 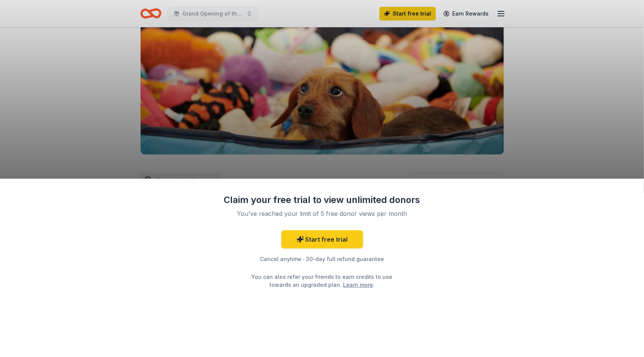 What do you see at coordinates (322, 259) in the screenshot?
I see `div: Cancel anytime · 30-day full refund guarantee` at bounding box center [322, 259].